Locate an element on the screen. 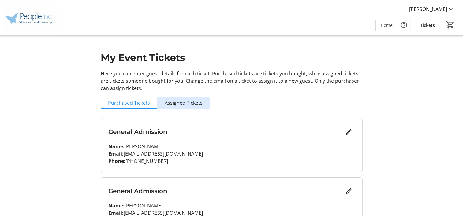  a: Tickets is located at coordinates (427, 25).